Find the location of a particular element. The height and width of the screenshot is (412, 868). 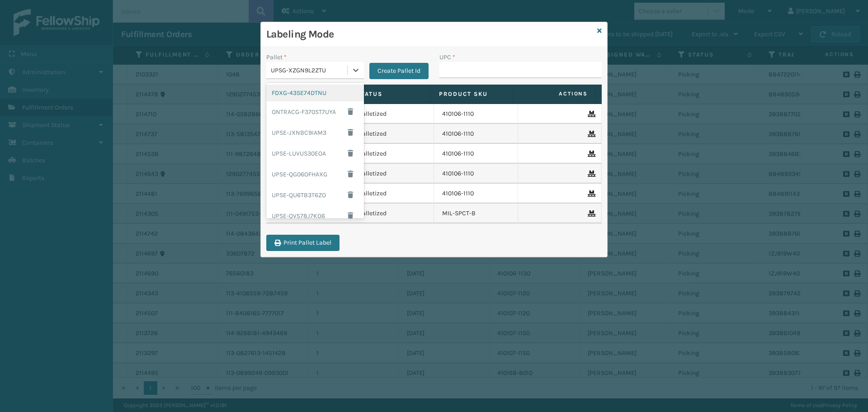

div: ONTRACG-F370ST7UYA is located at coordinates (315, 112).